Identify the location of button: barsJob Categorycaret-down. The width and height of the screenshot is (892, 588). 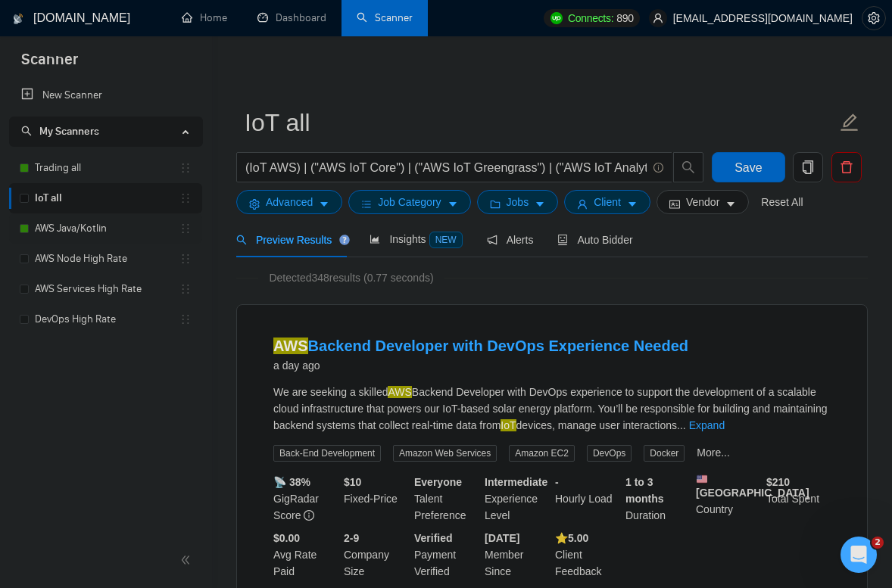
(409, 202).